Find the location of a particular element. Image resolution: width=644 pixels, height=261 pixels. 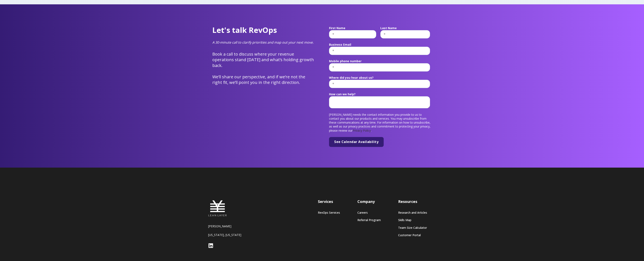

a: Customer Portal is located at coordinates (412, 235).